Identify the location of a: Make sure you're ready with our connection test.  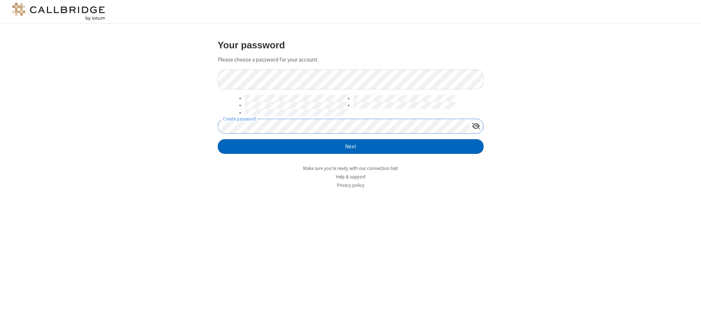
(351, 168).